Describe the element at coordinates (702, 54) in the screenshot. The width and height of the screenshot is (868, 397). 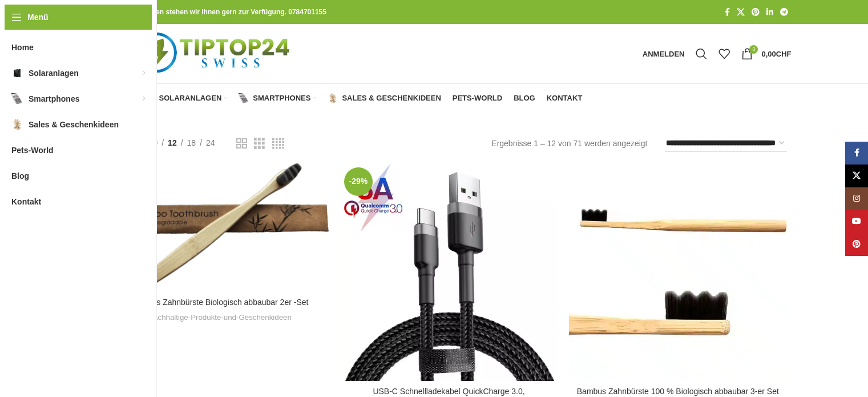
I see `div: Suche` at that location.